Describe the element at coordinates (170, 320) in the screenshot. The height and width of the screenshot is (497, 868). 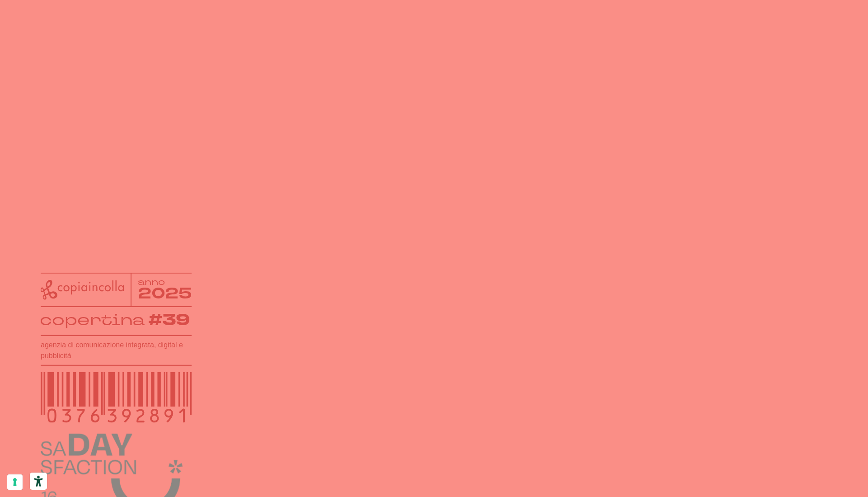
I see `tspan: #39` at that location.